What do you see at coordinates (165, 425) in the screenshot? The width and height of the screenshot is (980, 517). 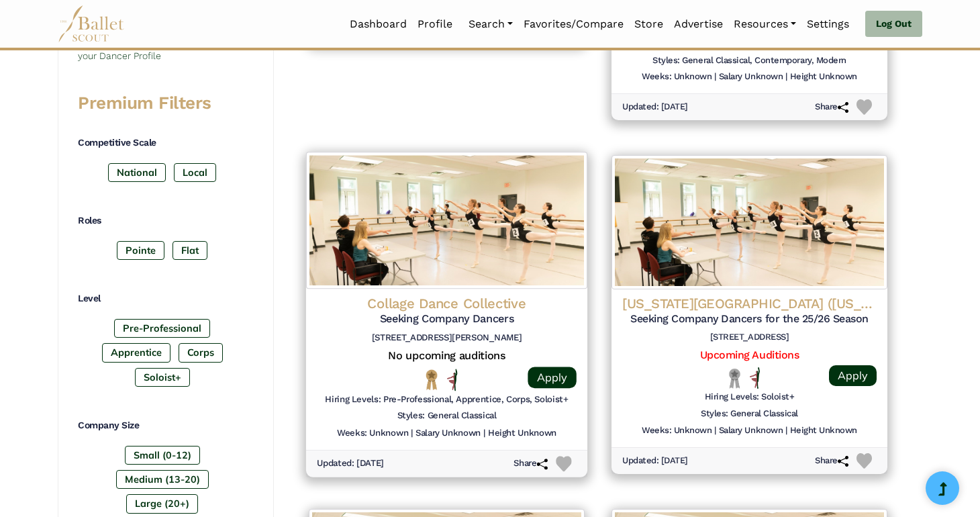 I see `h4: Company Size` at bounding box center [165, 425].